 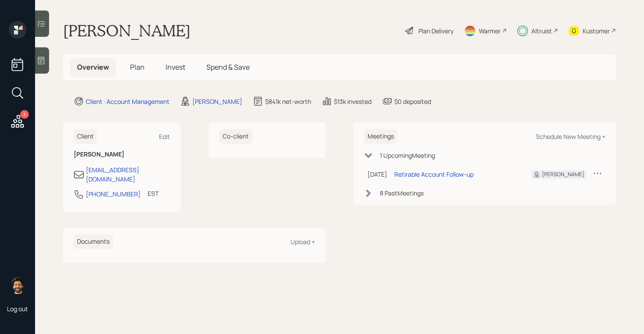 What do you see at coordinates (175, 67) in the screenshot?
I see `span: Invest` at bounding box center [175, 67].